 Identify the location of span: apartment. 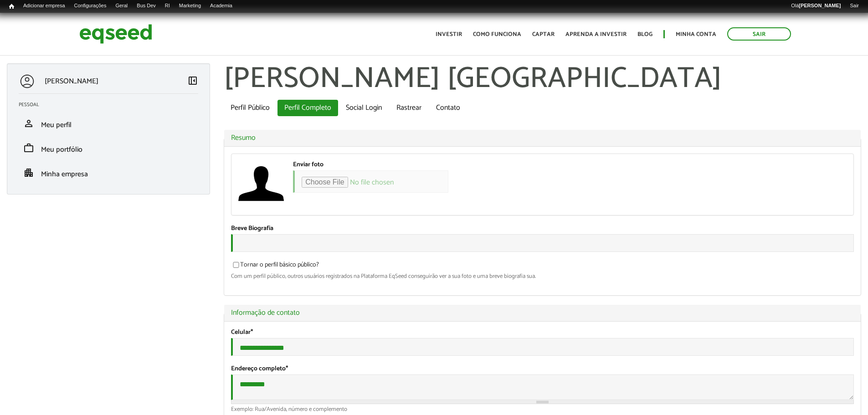
(29, 173).